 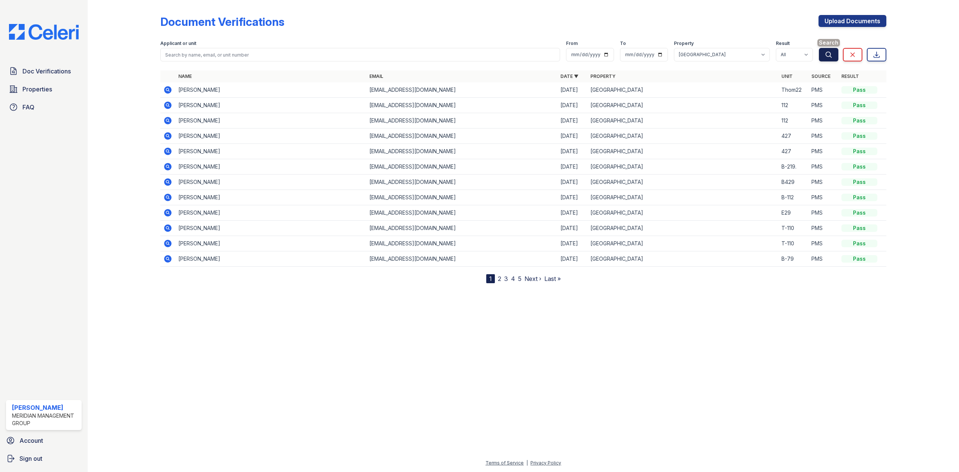 What do you see at coordinates (852, 21) in the screenshot?
I see `a: Upload Documents` at bounding box center [852, 21].